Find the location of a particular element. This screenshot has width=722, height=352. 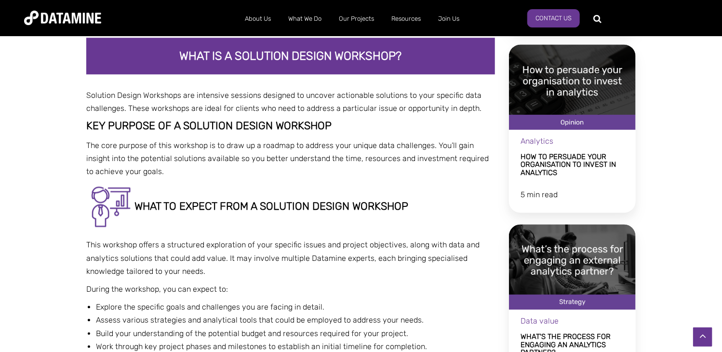

h2: What is a solution design workshop? is located at coordinates (290, 56).